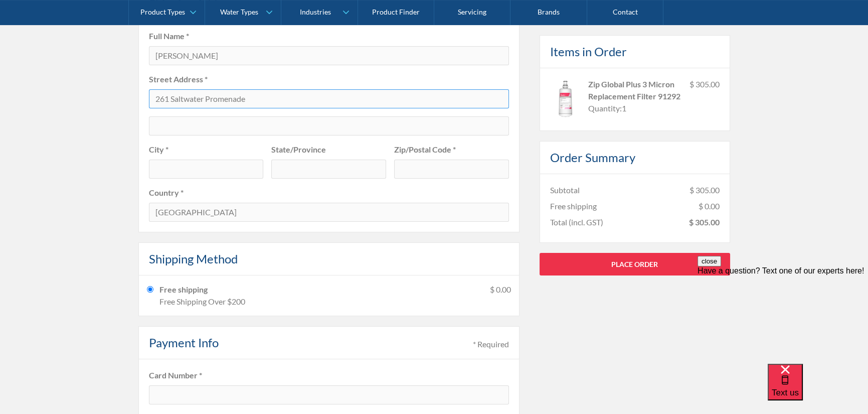  Describe the element at coordinates (328, 150) in the screenshot. I see `label: State/Province` at that location.